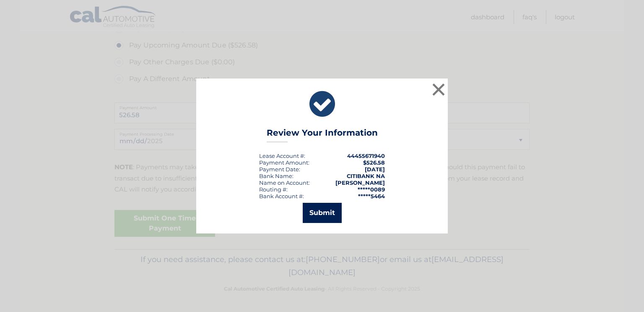 The width and height of the screenshot is (644, 312). Describe the element at coordinates (366, 176) in the screenshot. I see `strong: CITIBANK NA` at that location.